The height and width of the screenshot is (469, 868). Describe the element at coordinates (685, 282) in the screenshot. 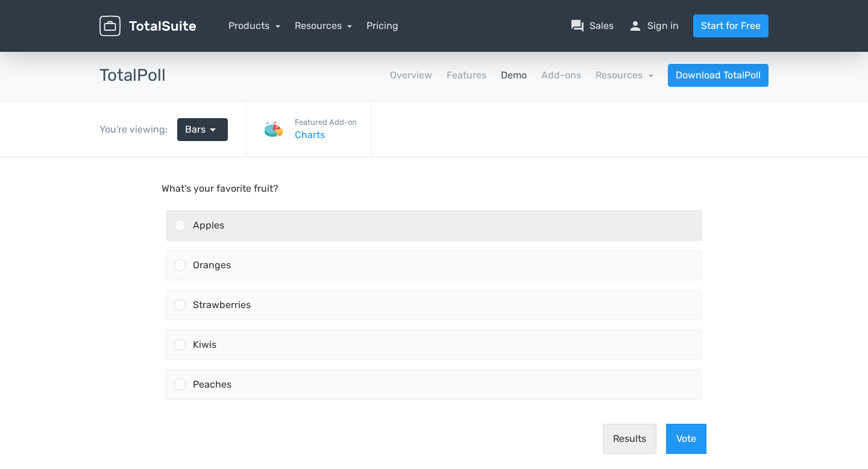

I see `button: Vote` at that location.